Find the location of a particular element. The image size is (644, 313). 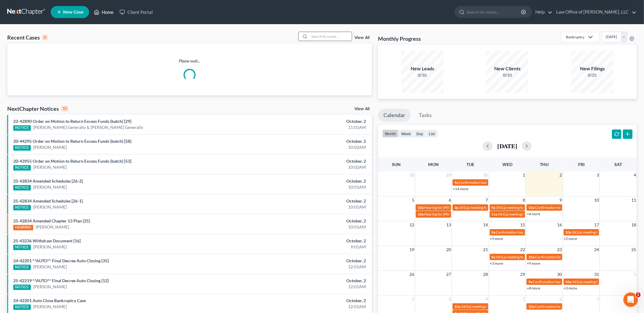

div: 11:01AM is located at coordinates (309, 127).